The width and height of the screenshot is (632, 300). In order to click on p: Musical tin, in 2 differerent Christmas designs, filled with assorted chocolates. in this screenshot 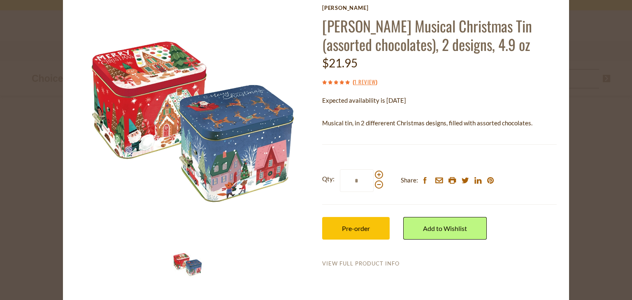, I will do `click(439, 123)`.